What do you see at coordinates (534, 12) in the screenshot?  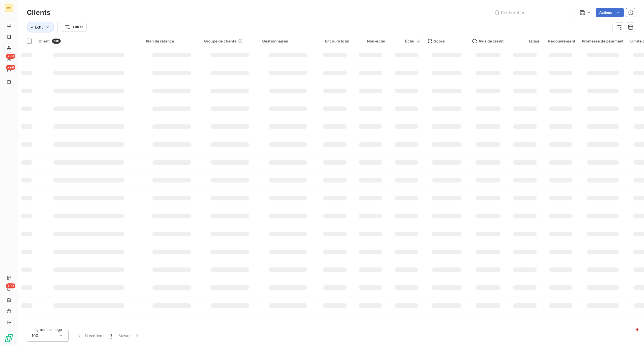 I see `input: Rechercher` at bounding box center [534, 12].